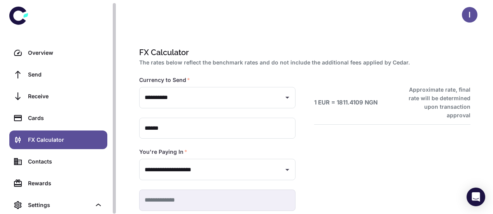 This screenshot has height=214, width=493. I want to click on label: Currency to Send, so click(165, 80).